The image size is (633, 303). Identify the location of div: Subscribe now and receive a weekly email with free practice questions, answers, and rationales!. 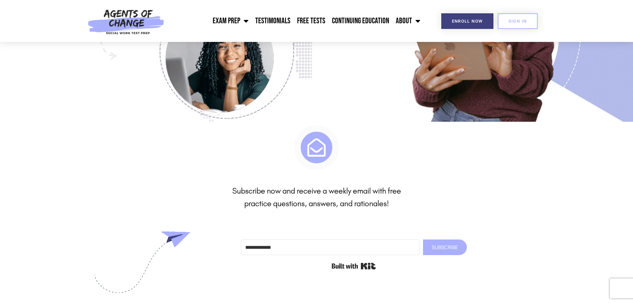
(317, 197).